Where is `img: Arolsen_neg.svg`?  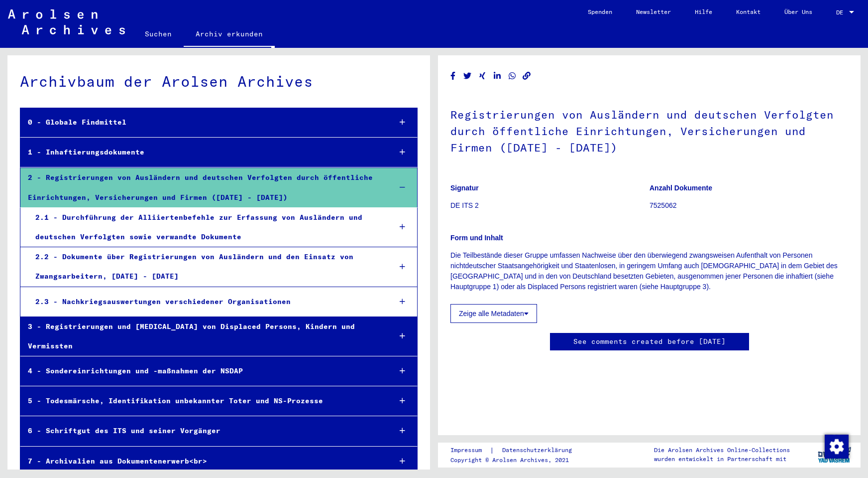
img: Arolsen_neg.svg is located at coordinates (66, 22).